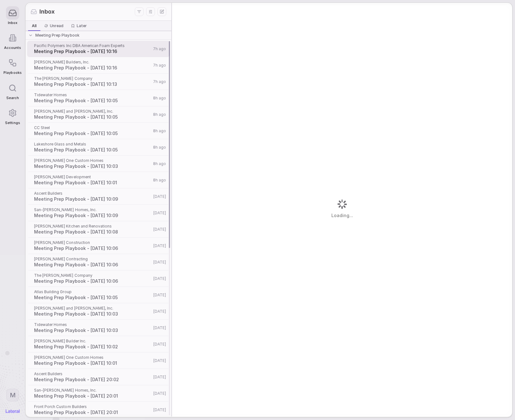 The image size is (515, 420). Describe the element at coordinates (151, 11) in the screenshot. I see `button: Display settings` at that location.